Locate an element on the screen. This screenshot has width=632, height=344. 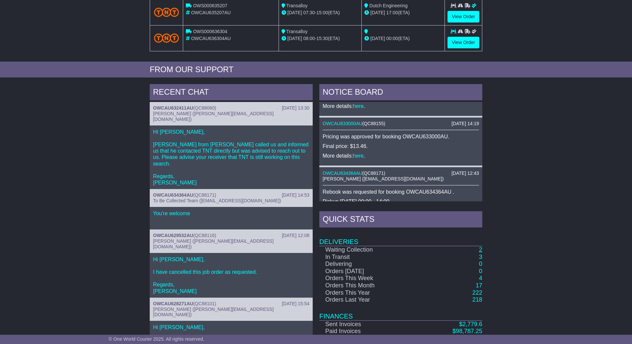
div: RECENT CHAT is located at coordinates (231, 93).